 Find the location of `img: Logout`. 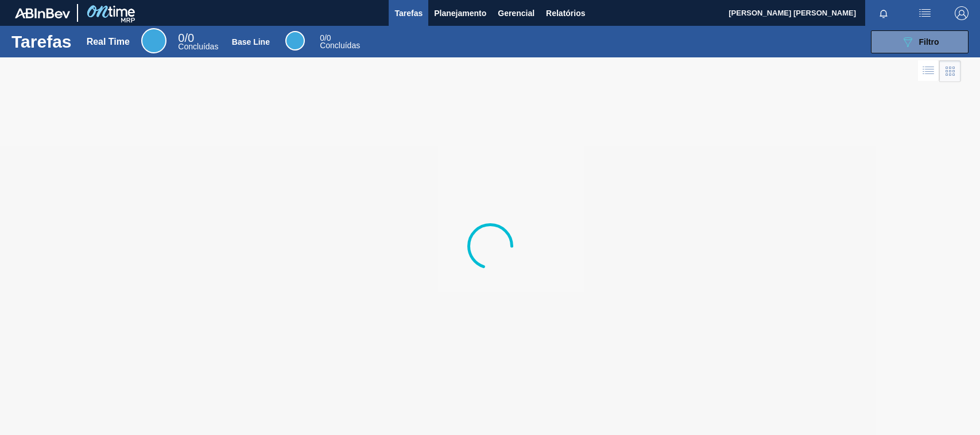

img: Logout is located at coordinates (962, 13).